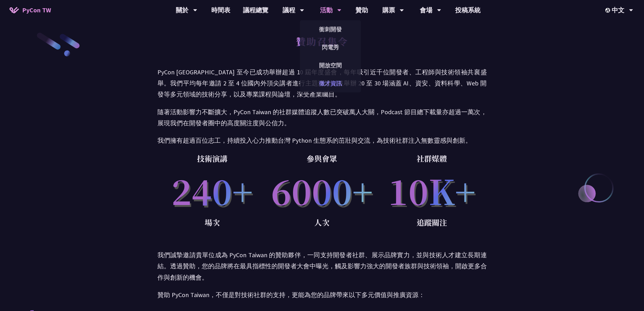 This screenshot has width=644, height=311. What do you see at coordinates (322, 41) in the screenshot?
I see `h1: 贊助召集令` at bounding box center [322, 41].